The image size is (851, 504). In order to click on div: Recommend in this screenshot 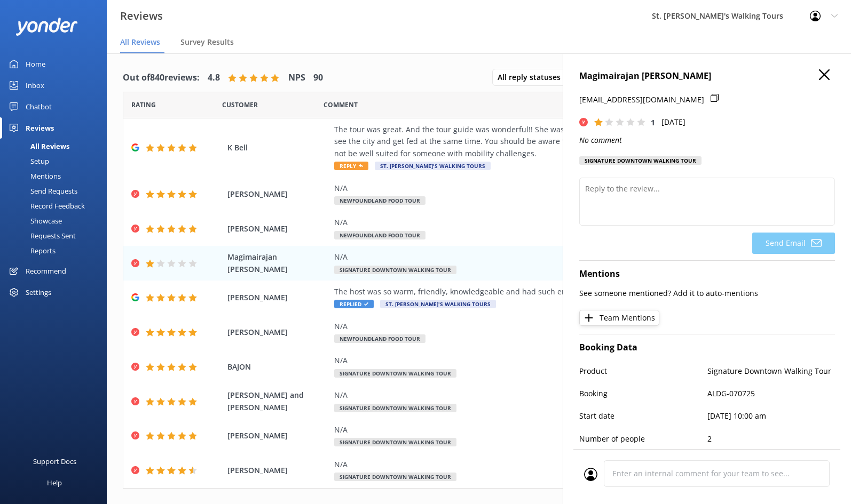, I will do `click(46, 271)`.